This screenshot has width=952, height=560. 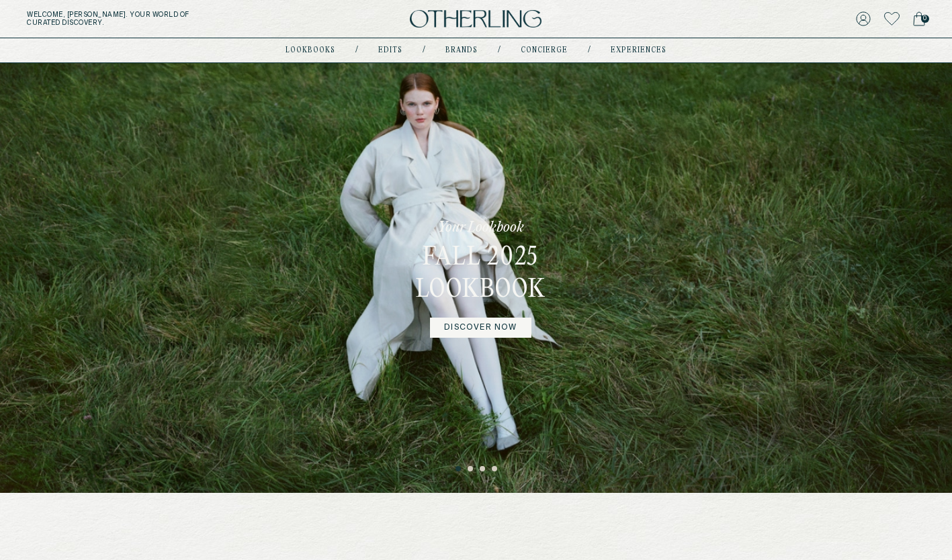 What do you see at coordinates (310, 51) in the screenshot?
I see `a: lookbooks` at bounding box center [310, 51].